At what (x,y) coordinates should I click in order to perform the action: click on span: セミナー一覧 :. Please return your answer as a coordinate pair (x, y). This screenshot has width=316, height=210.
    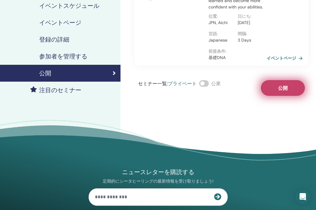
    Looking at the image, I should click on (153, 83).